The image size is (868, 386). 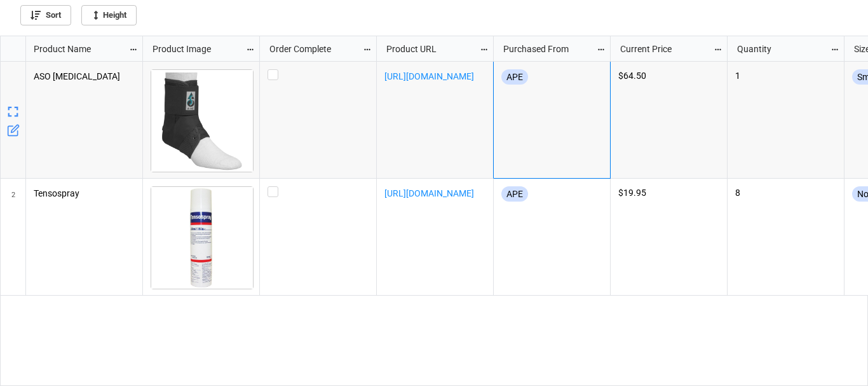 What do you see at coordinates (72, 49) in the screenshot?
I see `div: grid` at bounding box center [72, 49].